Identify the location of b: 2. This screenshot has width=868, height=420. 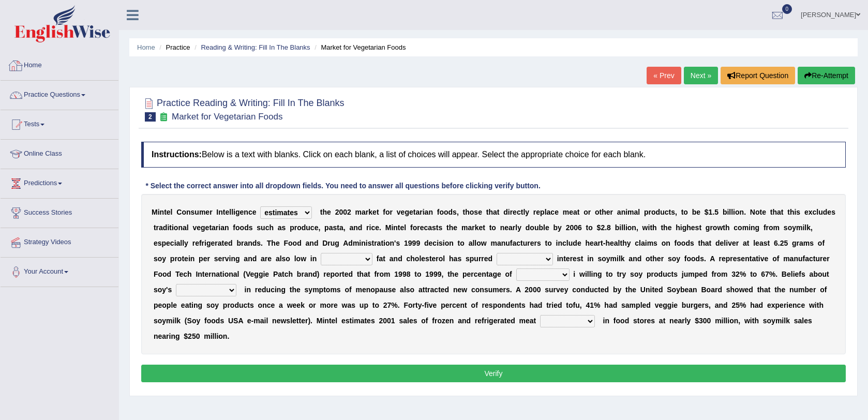
(337, 212).